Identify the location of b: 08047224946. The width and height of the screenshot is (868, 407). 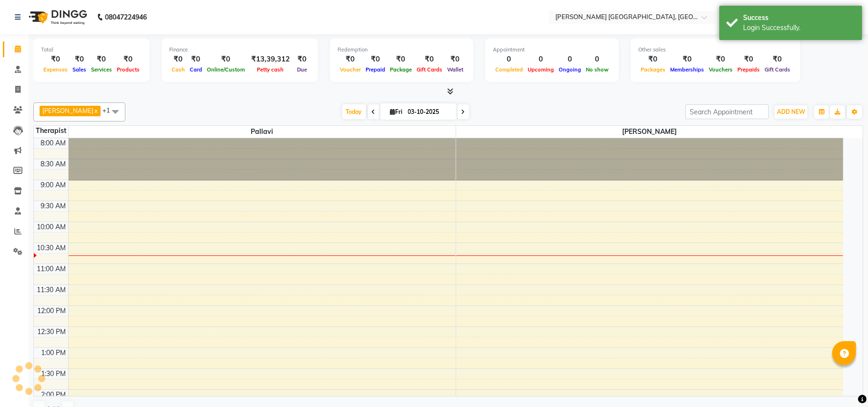
(126, 17).